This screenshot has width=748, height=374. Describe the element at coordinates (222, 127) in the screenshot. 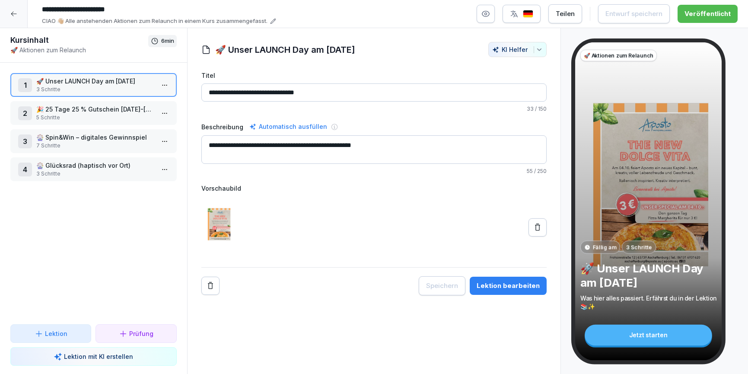

I see `label: Beschreibung` at that location.